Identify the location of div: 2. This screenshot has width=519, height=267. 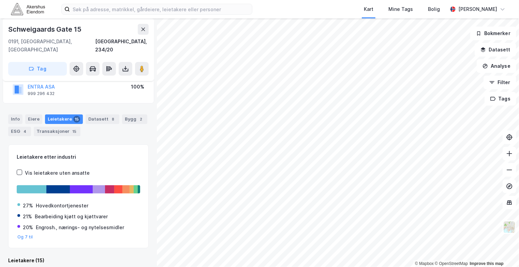
(141, 119).